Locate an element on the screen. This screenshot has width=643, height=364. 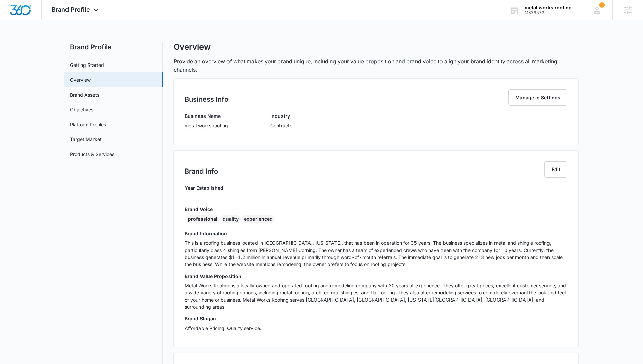
div: professional is located at coordinates (203, 219).